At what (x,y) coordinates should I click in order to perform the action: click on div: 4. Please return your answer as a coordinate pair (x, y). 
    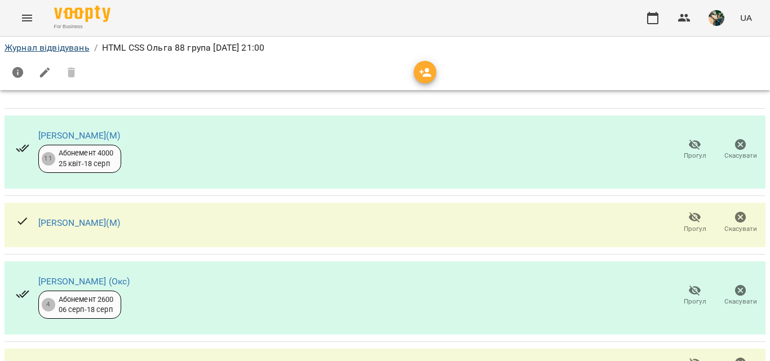
    Looking at the image, I should click on (48, 305).